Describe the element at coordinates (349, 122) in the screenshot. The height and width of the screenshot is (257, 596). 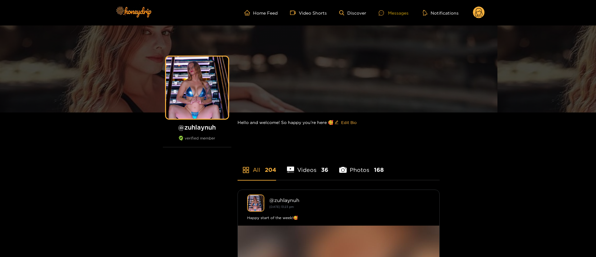
I see `span: Edit Bio` at that location.